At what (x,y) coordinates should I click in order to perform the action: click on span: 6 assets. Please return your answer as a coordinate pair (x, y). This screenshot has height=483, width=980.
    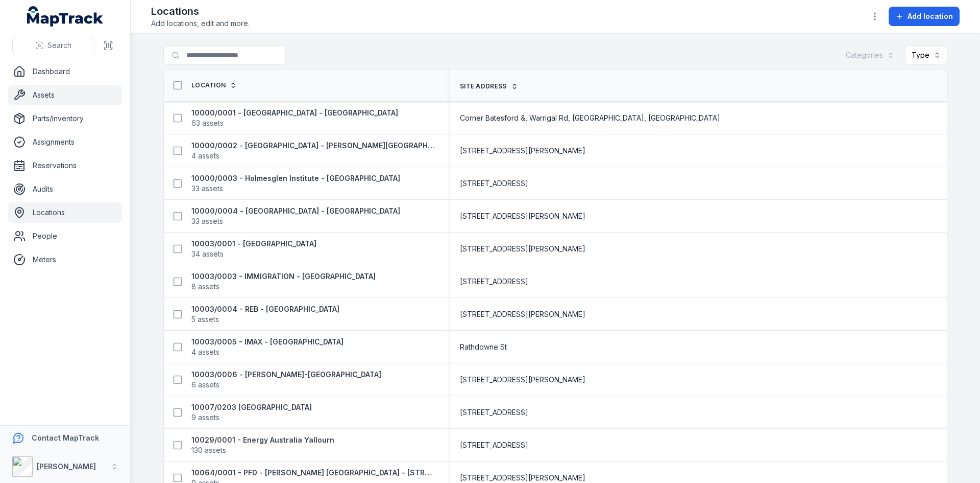
    Looking at the image, I should click on (205, 384).